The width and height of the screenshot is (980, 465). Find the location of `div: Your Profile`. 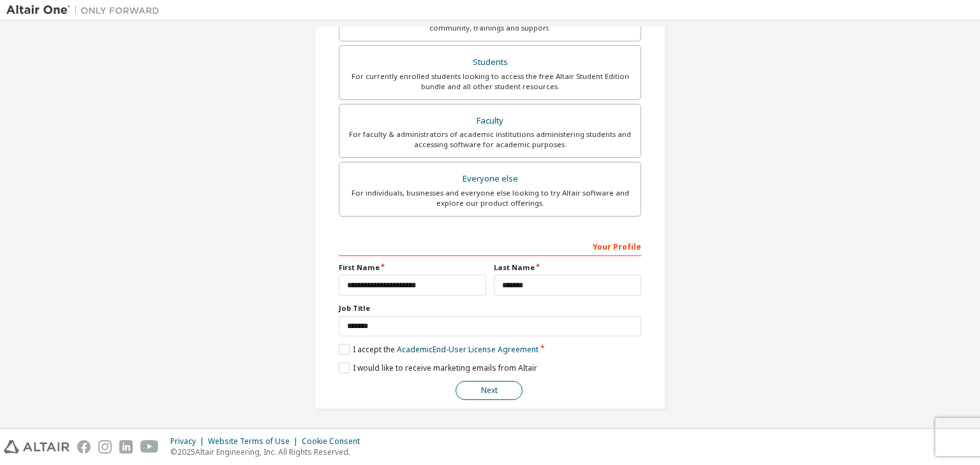

div: Your Profile is located at coordinates (490, 246).